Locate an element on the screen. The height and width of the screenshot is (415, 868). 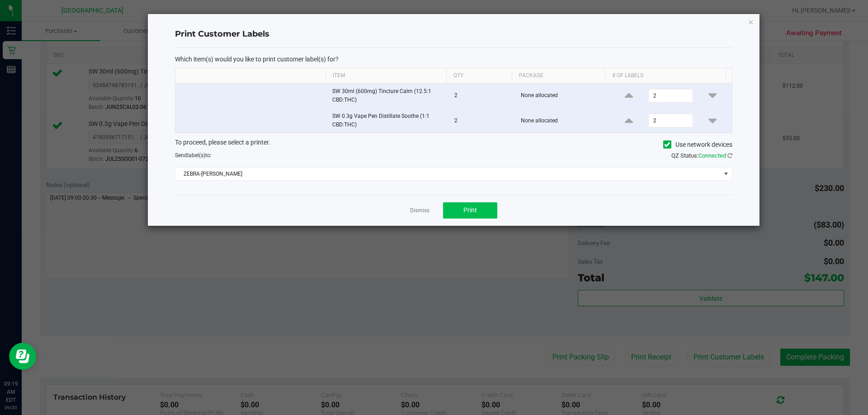
p: Which item(s) would you like to print customer label(s) for? is located at coordinates (453, 59).